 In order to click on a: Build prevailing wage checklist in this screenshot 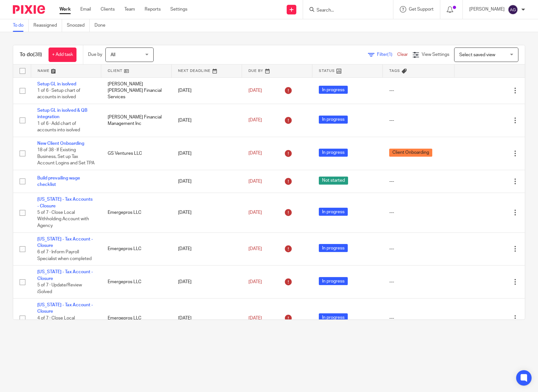, I will do `click(58, 181)`.